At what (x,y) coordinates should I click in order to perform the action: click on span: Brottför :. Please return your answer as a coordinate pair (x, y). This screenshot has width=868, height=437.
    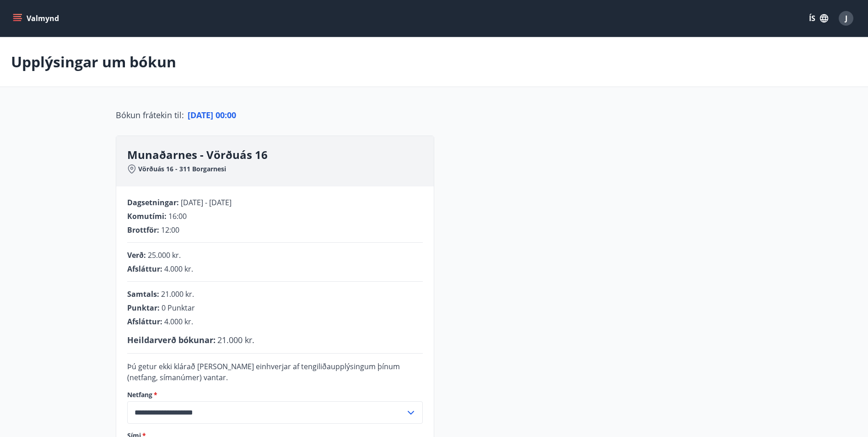
    Looking at the image, I should click on (143, 230).